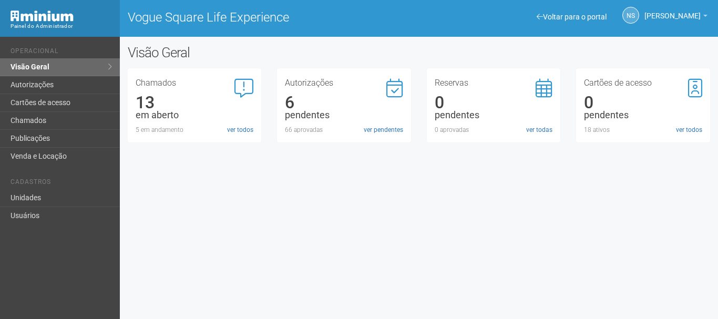 The width and height of the screenshot is (718, 319). What do you see at coordinates (643, 130) in the screenshot?
I see `div: 18 ativos` at bounding box center [643, 130].